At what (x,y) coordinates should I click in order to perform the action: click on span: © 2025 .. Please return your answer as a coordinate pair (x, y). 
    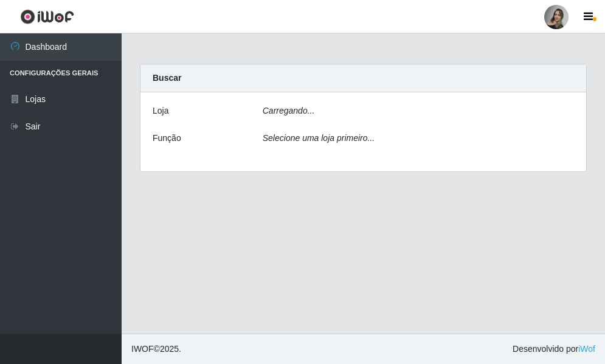
    Looking at the image, I should click on (156, 348).